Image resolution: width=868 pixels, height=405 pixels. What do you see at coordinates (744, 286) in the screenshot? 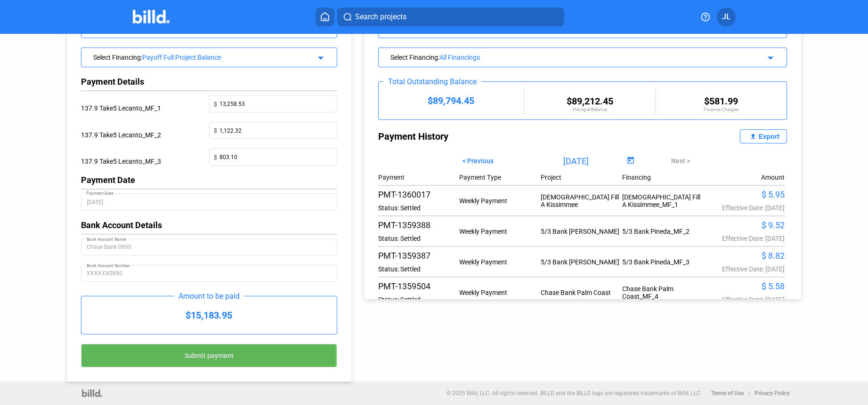
I see `div: $ 5.58` at bounding box center [744, 286].